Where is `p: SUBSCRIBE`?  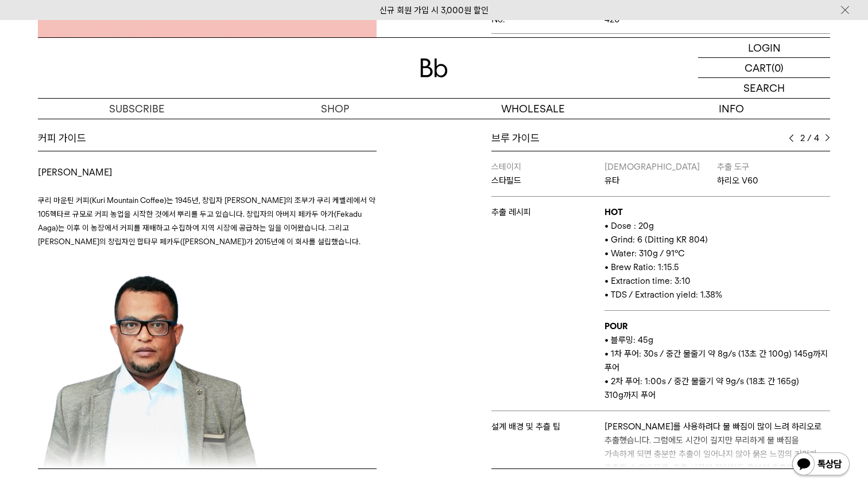 p: SUBSCRIBE is located at coordinates (137, 108).